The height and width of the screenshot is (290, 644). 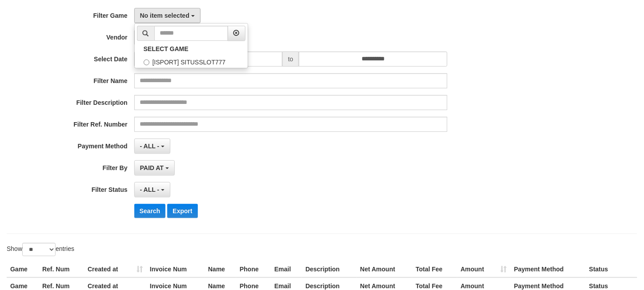 I want to click on th: Net Amount, so click(x=384, y=269).